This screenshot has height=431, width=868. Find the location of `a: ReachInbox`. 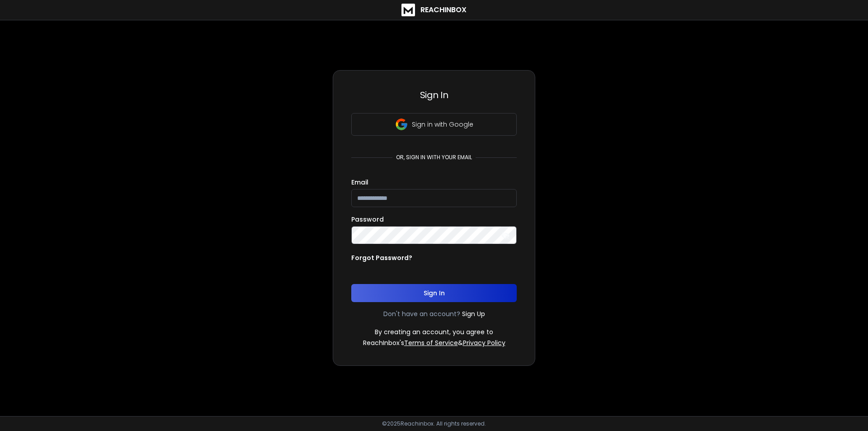

a: ReachInbox is located at coordinates (434, 10).